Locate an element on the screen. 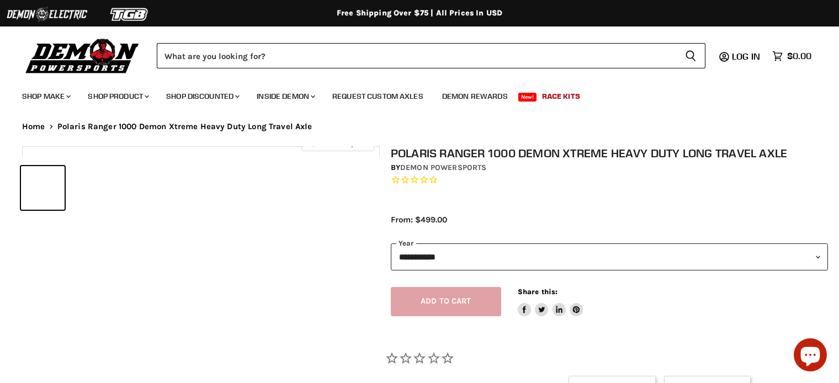 The width and height of the screenshot is (839, 383). span: Click to expand is located at coordinates (337, 143).